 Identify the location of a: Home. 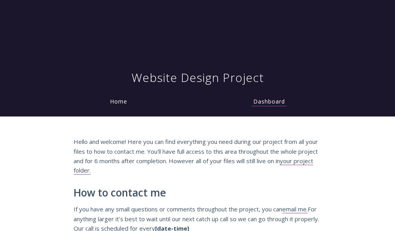
(119, 101).